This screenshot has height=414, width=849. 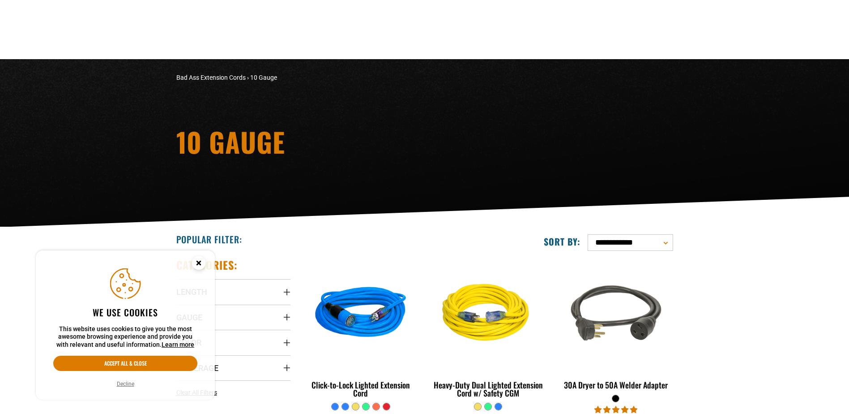 What do you see at coordinates (616, 385) in the screenshot?
I see `div: 30A Dryer to 50A Welder Adapter` at bounding box center [616, 385].